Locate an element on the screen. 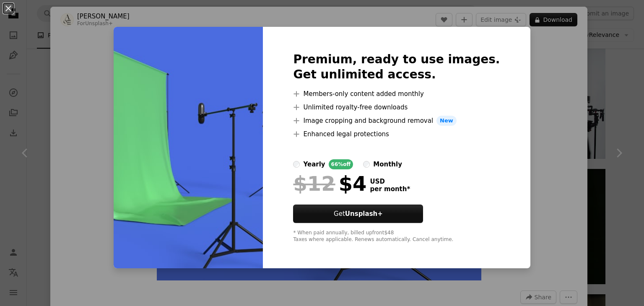 Image resolution: width=644 pixels, height=306 pixels. li: Members-only content added monthly is located at coordinates (396, 94).